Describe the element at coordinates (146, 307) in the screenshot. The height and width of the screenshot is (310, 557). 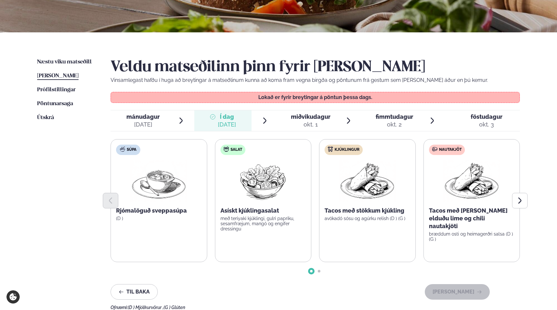
I see `span: (D ) Mjólkurvörur ,` at that location.